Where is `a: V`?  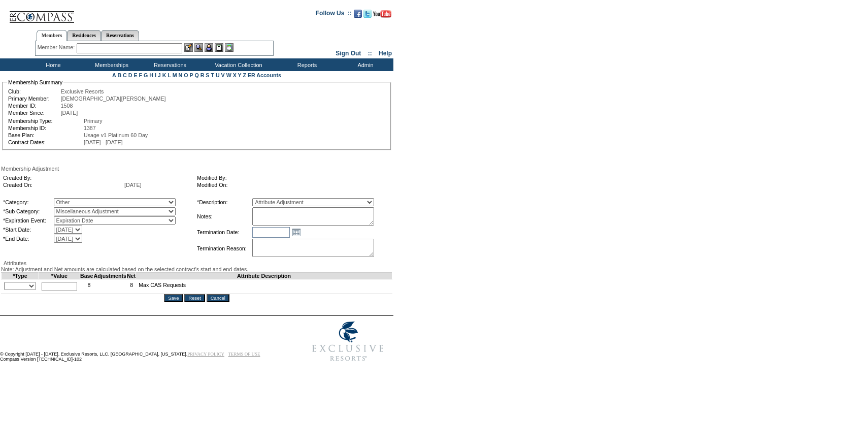 a: V is located at coordinates (223, 75).